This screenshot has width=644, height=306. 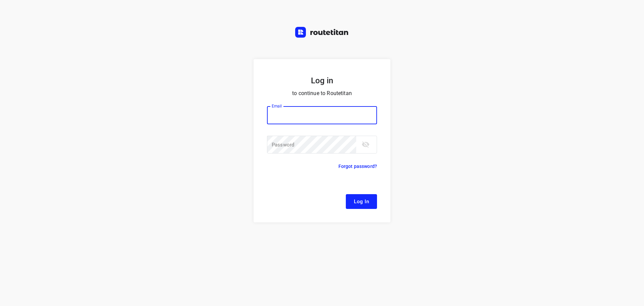 I want to click on span: Log In, so click(x=361, y=202).